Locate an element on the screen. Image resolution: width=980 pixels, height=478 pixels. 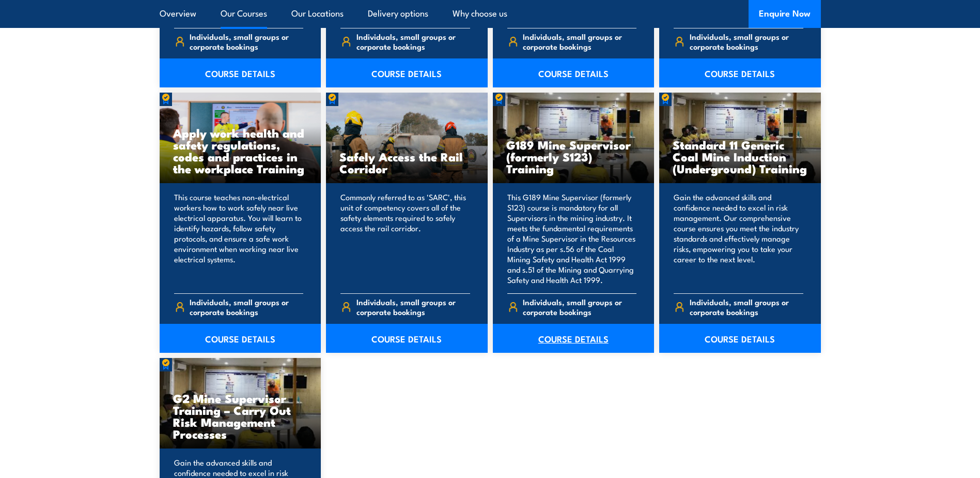
h3: Standard 11 Generic Coal Mine Induction (Underground) Training is located at coordinates (740, 156).